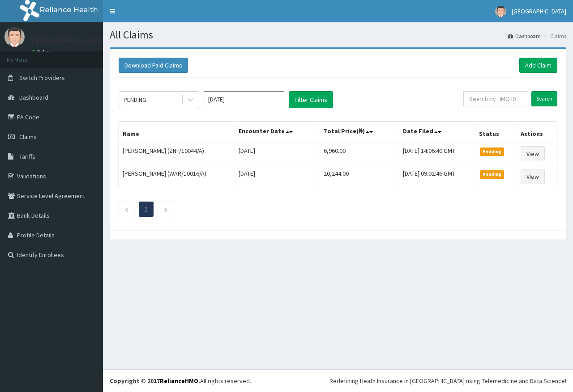  What do you see at coordinates (43, 77) in the screenshot?
I see `span: Switch Providers` at bounding box center [43, 77].